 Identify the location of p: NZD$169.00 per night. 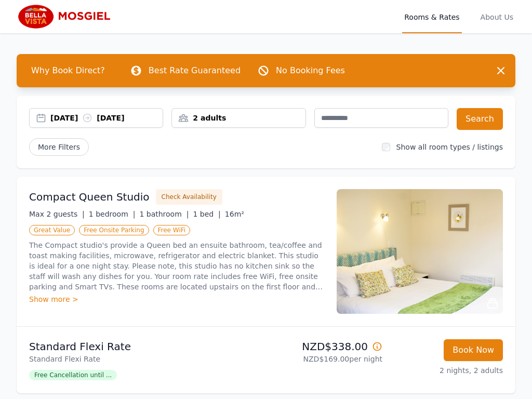
(326, 359).